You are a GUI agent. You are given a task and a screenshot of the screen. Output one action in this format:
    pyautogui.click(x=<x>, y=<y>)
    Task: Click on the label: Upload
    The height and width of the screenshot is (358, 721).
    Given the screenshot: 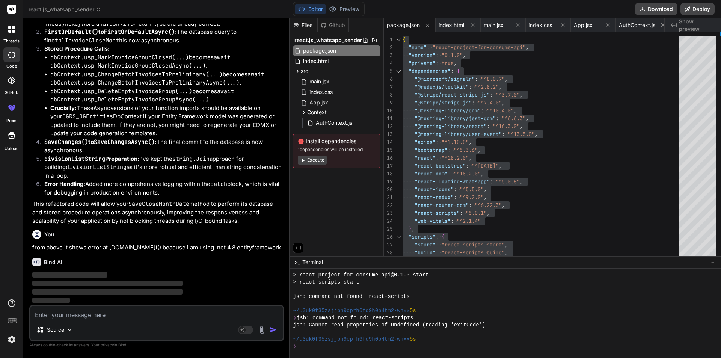 What is the action you would take?
    pyautogui.click(x=12, y=148)
    